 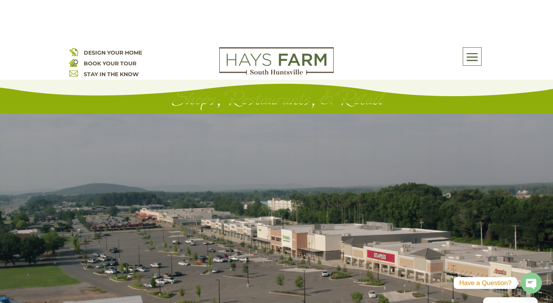 What do you see at coordinates (113, 53) in the screenshot?
I see `a: DESIGN YOUR HOME` at bounding box center [113, 53].